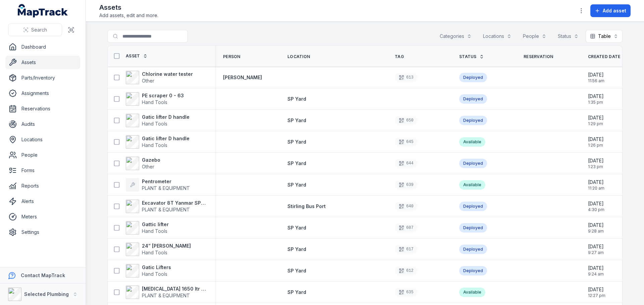  I want to click on time: 9/22/2025, 9:24:16 AM, so click(595, 271).